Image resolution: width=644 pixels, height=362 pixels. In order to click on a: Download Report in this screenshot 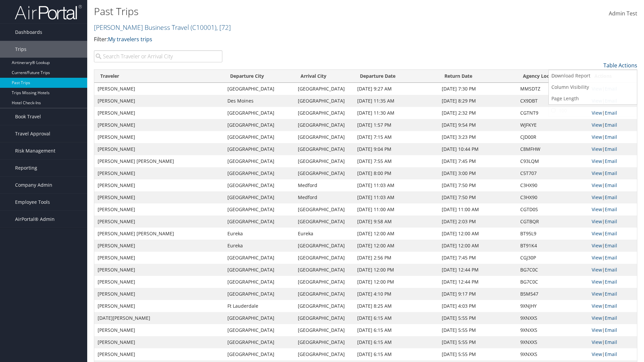, I will do `click(593, 76)`.